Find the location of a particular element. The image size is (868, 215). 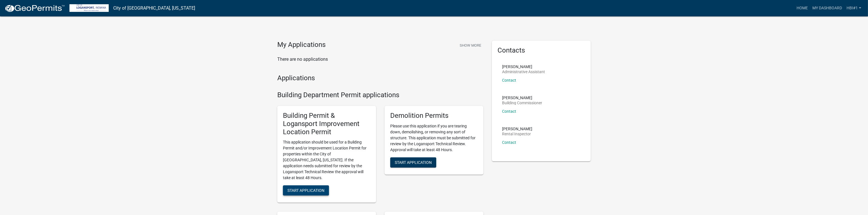

p: Building Commissioner is located at coordinates (522, 103).